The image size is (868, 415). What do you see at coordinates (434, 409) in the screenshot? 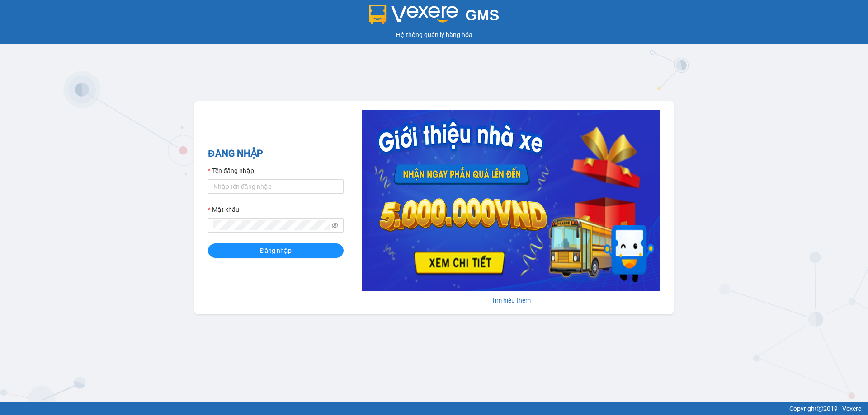
I see `div: Copyright 2019 - Vexere` at bounding box center [434, 409].